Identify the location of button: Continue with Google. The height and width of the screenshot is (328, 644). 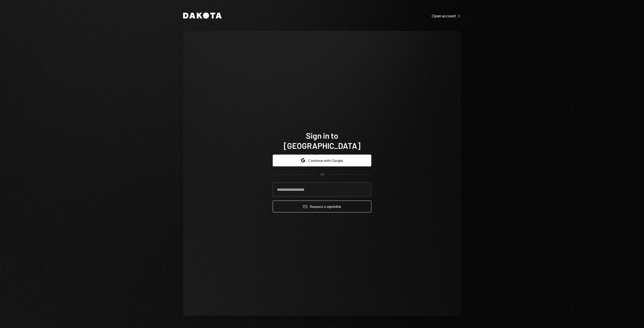
(322, 160).